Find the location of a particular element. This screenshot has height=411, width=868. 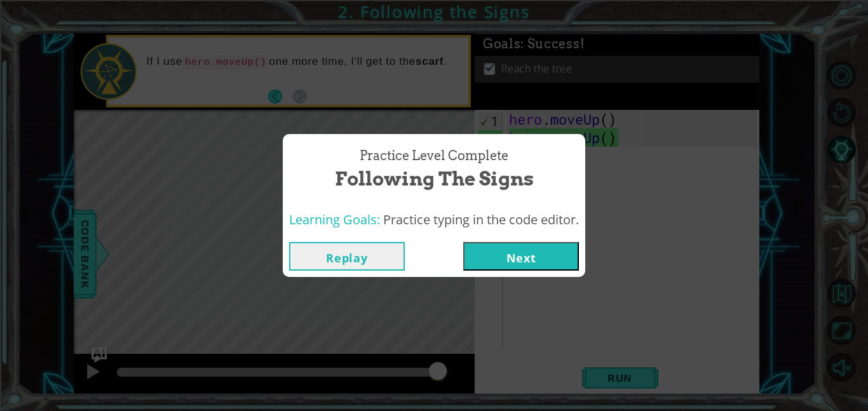

div: Rename is located at coordinates (434, 79).